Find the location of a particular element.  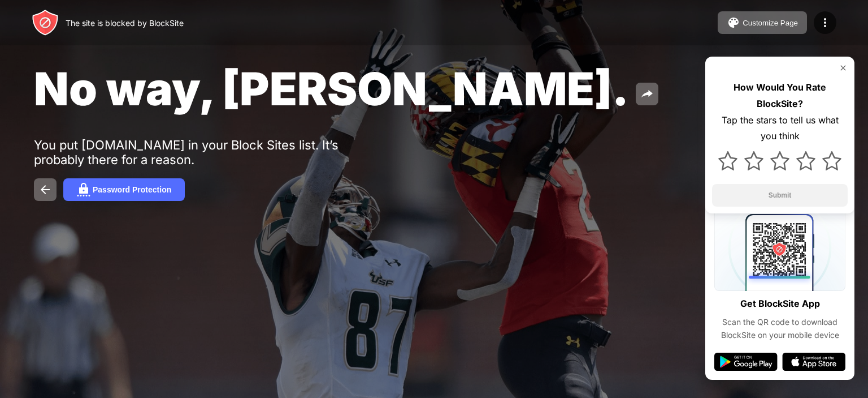

div: Tap the stars to tell us what you think is located at coordinates (780, 129).